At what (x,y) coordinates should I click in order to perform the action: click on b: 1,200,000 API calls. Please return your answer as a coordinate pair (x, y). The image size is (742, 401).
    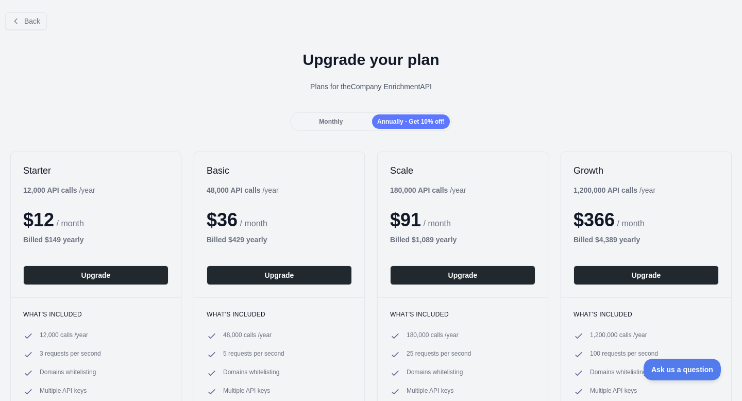
    Looking at the image, I should click on (605, 190).